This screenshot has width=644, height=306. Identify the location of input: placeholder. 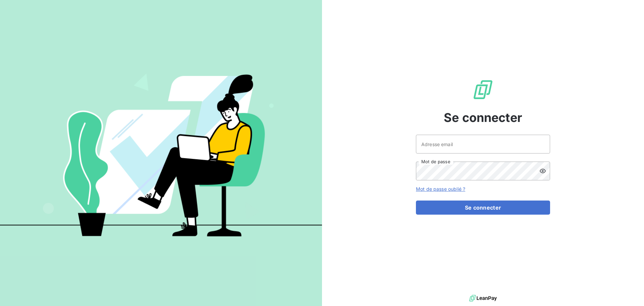
(483, 144).